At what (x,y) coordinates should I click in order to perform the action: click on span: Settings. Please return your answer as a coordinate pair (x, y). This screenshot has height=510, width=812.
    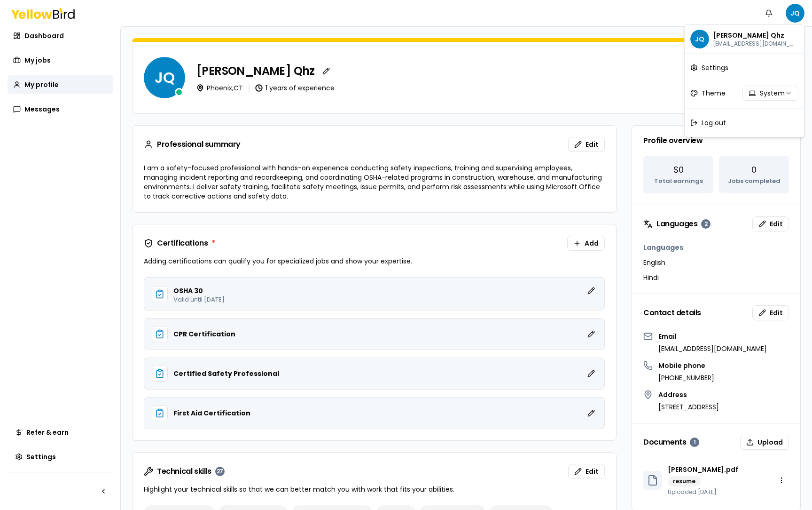
    Looking at the image, I should click on (714, 68).